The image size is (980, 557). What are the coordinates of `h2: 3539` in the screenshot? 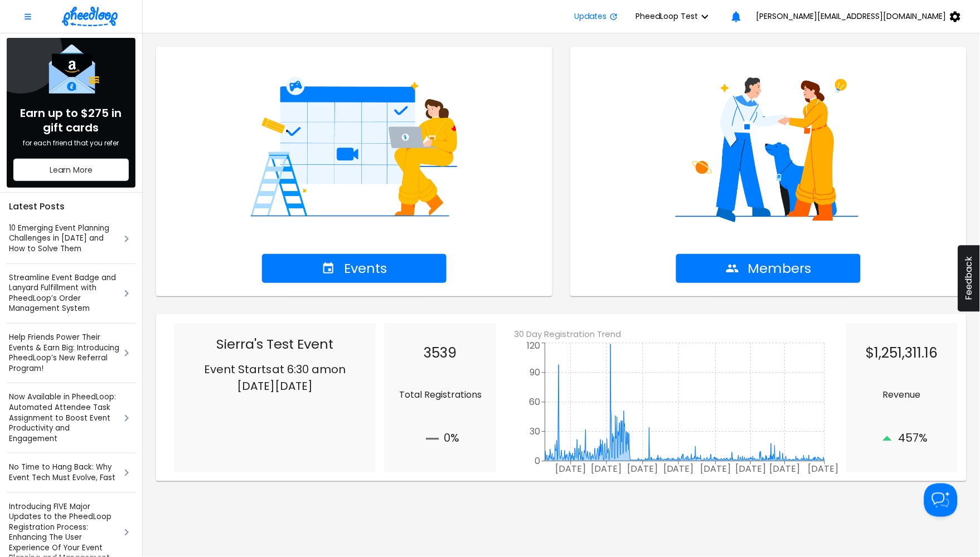 It's located at (441, 353).